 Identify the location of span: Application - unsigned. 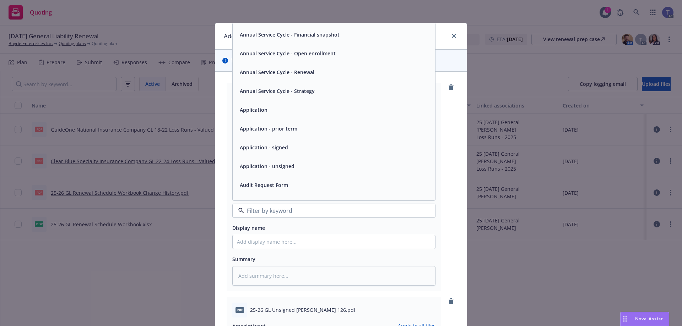
(267, 166).